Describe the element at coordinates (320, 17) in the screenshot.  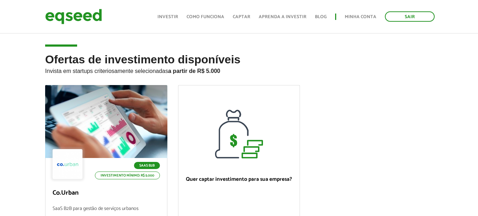
I see `a: Blog` at that location.